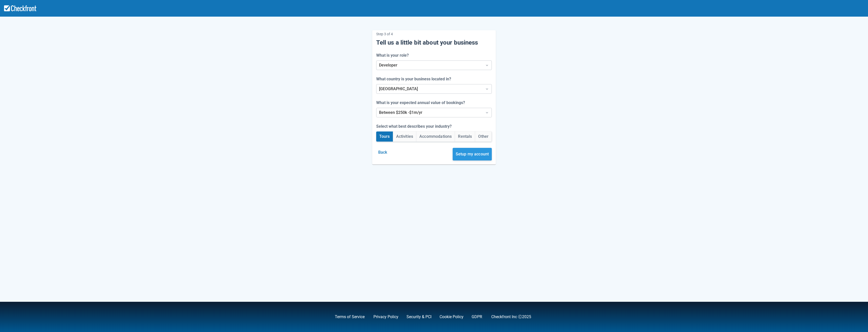 The image size is (868, 332). Describe the element at coordinates (383, 153) in the screenshot. I see `a: Back` at that location.